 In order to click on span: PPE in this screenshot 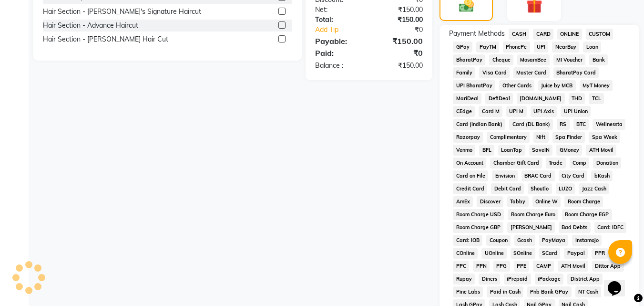, I will do `click(521, 266)`.